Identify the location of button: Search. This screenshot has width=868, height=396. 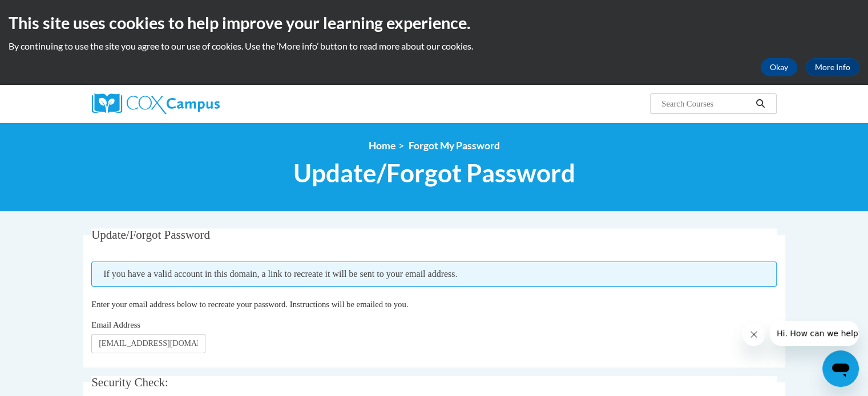
(760, 104).